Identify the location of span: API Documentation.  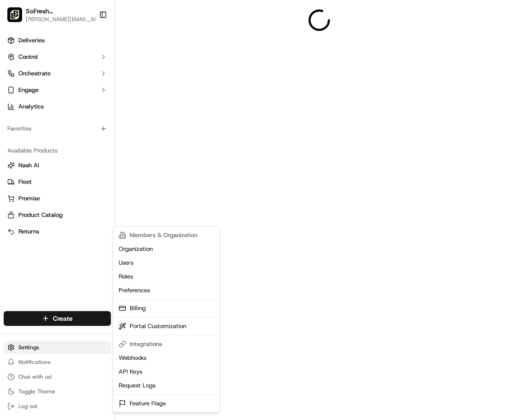
(117, 138).